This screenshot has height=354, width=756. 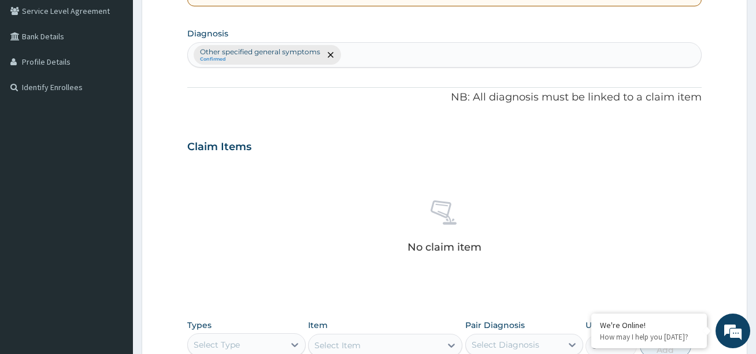 I want to click on p: How may I help you today?, so click(x=649, y=337).